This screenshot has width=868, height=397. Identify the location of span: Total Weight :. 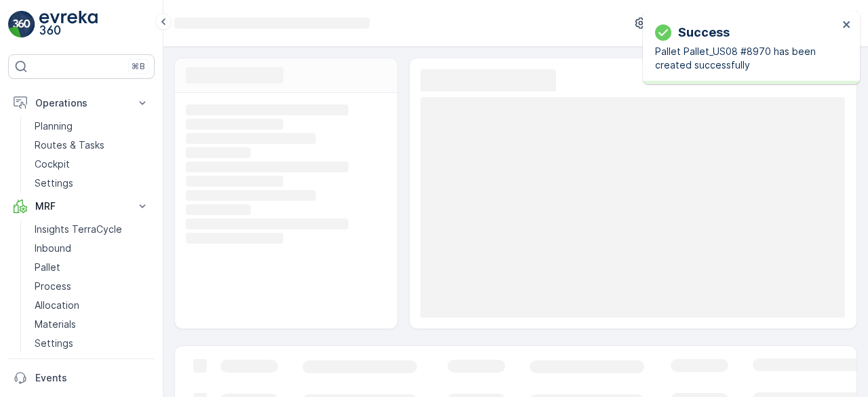
(46, 250).